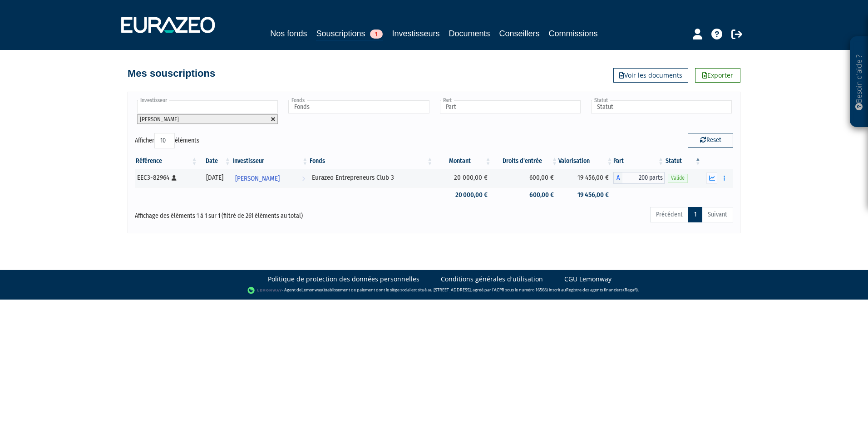 This screenshot has height=433, width=868. Describe the element at coordinates (573, 34) in the screenshot. I see `a: Commissions` at that location.